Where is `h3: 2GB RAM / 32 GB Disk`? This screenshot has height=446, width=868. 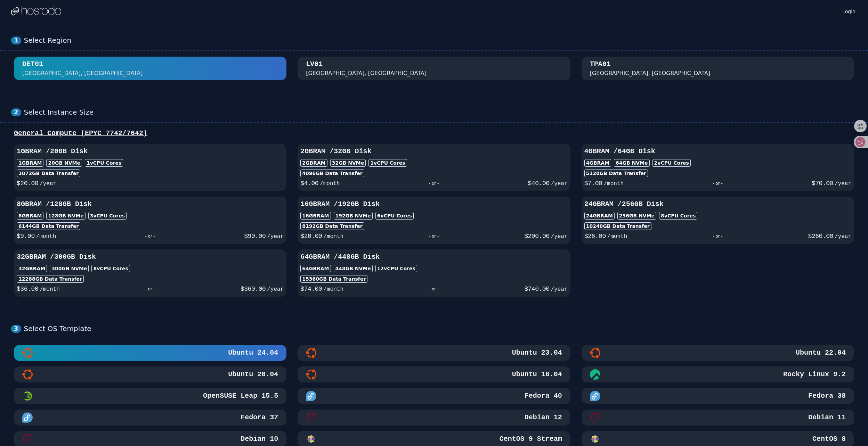 h3: 2GB RAM / 32 GB Disk is located at coordinates (434, 151).